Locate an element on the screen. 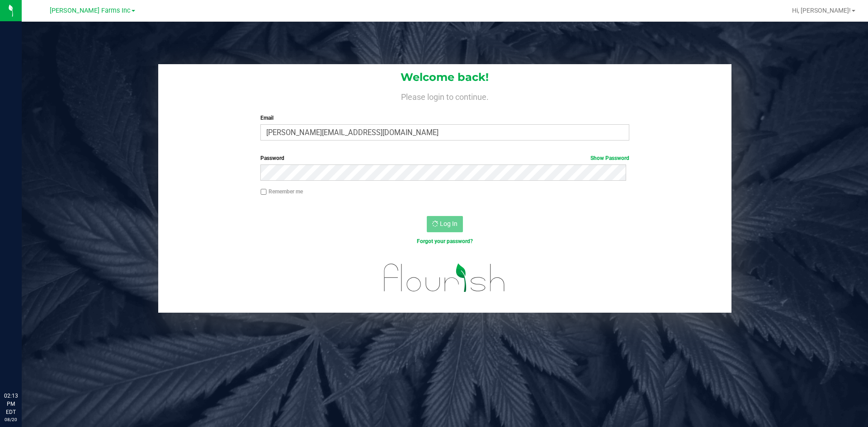 Image resolution: width=868 pixels, height=427 pixels. input: Remember me is located at coordinates (263, 192).